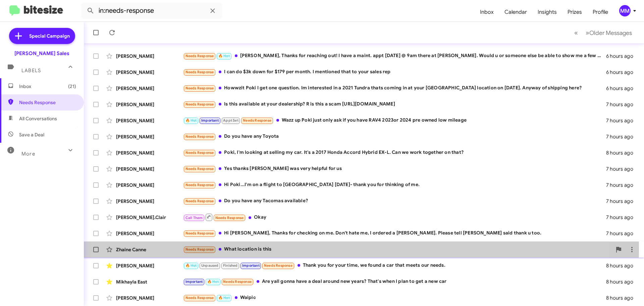 This screenshot has height=306, width=644. I want to click on button: MM, so click(625, 11).